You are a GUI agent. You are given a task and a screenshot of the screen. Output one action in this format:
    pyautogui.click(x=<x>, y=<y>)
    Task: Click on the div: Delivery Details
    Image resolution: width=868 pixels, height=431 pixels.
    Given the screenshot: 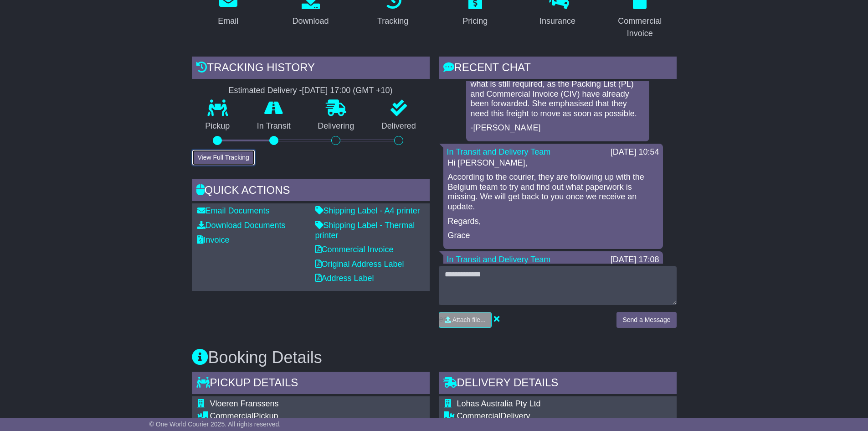 What is the action you would take?
    pyautogui.click(x=558, y=384)
    